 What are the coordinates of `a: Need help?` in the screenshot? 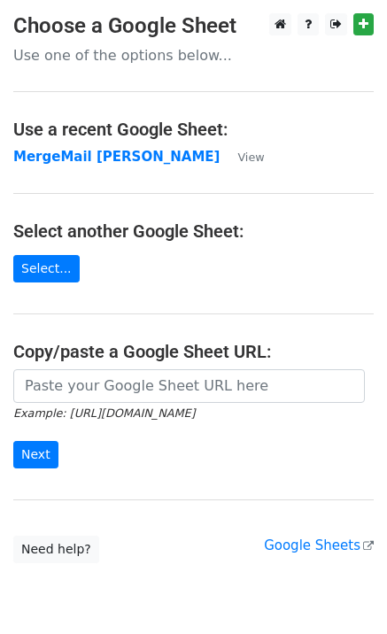 It's located at (56, 549).